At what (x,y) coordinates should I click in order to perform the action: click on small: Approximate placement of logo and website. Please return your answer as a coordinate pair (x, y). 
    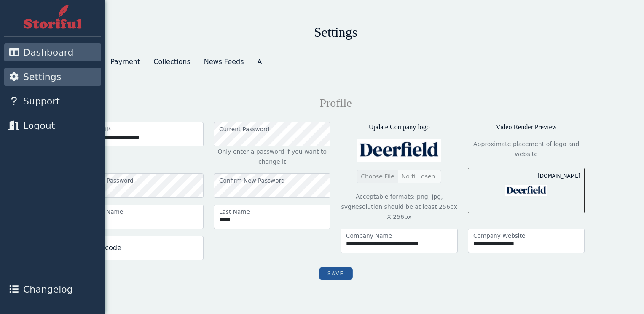
    Looking at the image, I should click on (526, 149).